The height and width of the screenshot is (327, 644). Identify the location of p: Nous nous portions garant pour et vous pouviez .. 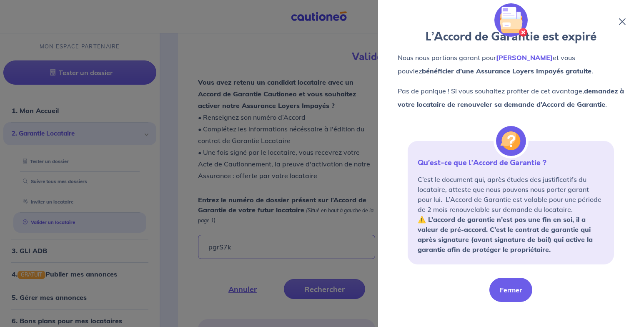
(511, 65).